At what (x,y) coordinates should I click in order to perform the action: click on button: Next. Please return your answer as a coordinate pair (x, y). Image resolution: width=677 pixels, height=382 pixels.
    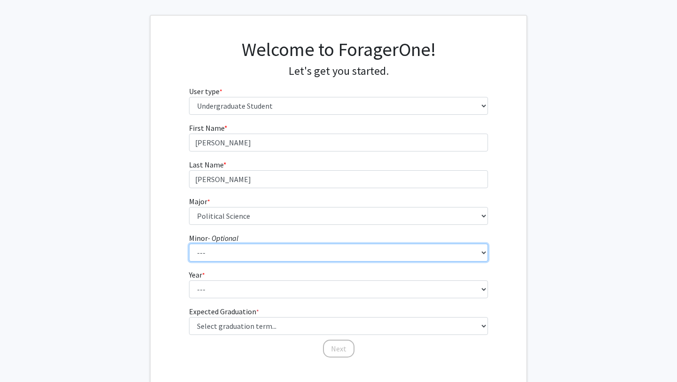
    Looking at the image, I should click on (338, 348).